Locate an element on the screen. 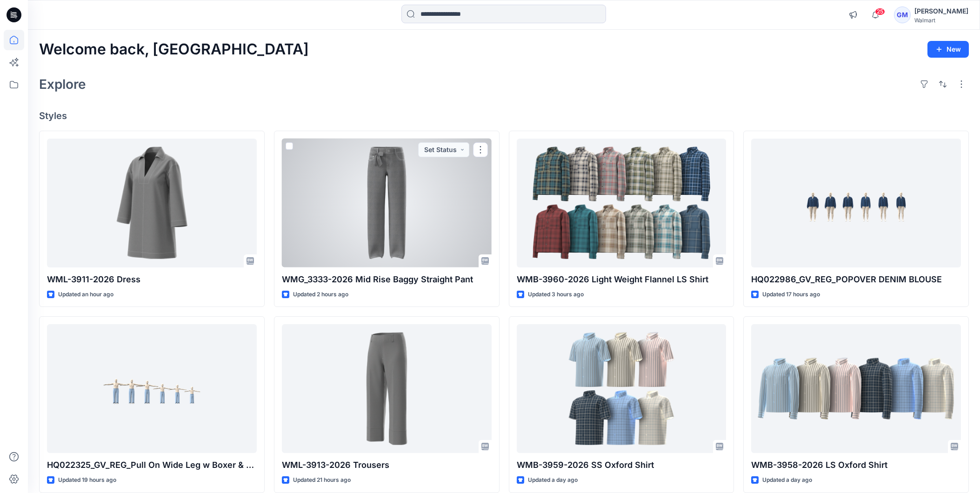 This screenshot has height=493, width=980. p: Updated 17 hours ago is located at coordinates (791, 294).